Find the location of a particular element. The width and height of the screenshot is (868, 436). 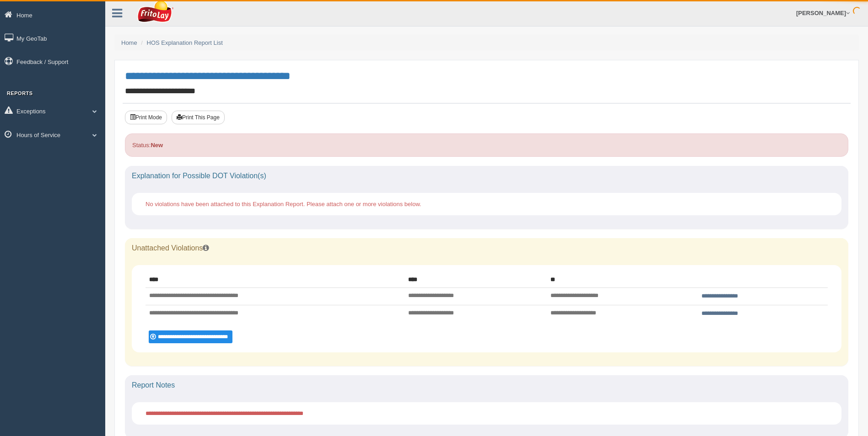

div: Report Notes is located at coordinates (486, 386).